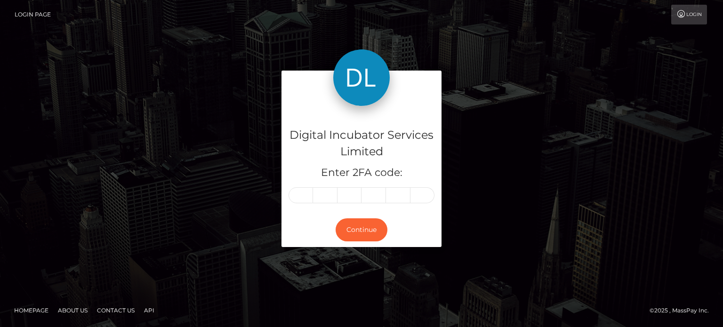 This screenshot has width=723, height=327. What do you see at coordinates (362, 78) in the screenshot?
I see `img: Digital Incubator Services Limited` at bounding box center [362, 78].